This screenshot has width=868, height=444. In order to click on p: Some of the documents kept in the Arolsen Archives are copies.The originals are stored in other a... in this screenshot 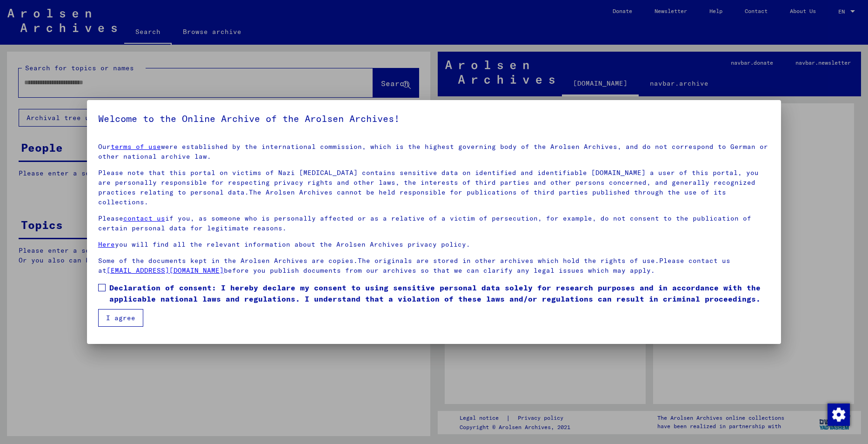, I will do `click(434, 266)`.